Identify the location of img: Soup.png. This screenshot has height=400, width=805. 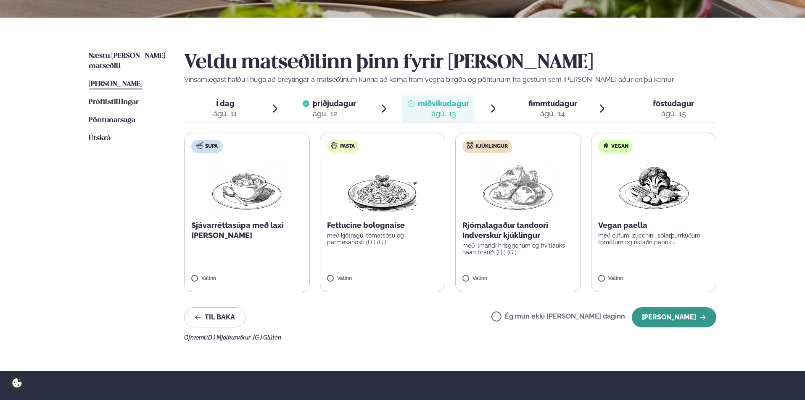
(247, 187).